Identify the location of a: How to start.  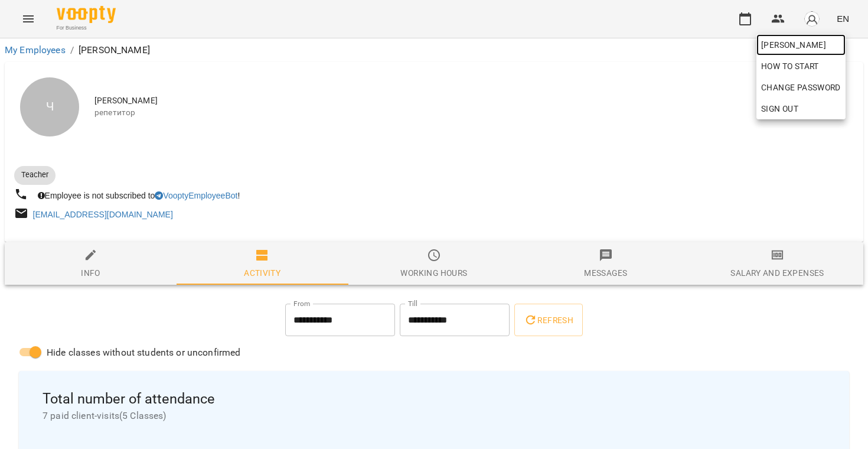
(790, 66).